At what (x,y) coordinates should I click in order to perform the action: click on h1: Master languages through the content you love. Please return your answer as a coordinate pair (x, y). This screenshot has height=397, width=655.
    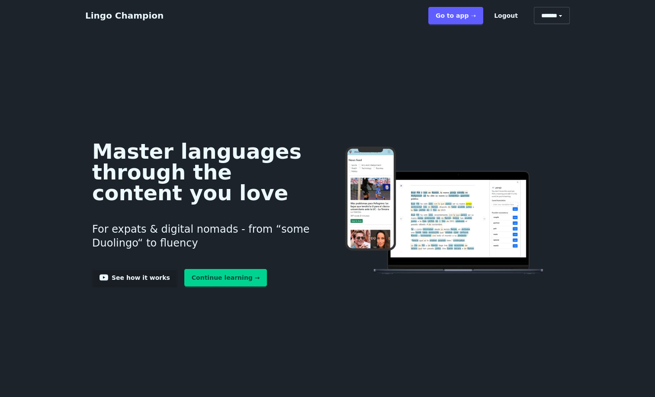
    Looking at the image, I should click on (203, 172).